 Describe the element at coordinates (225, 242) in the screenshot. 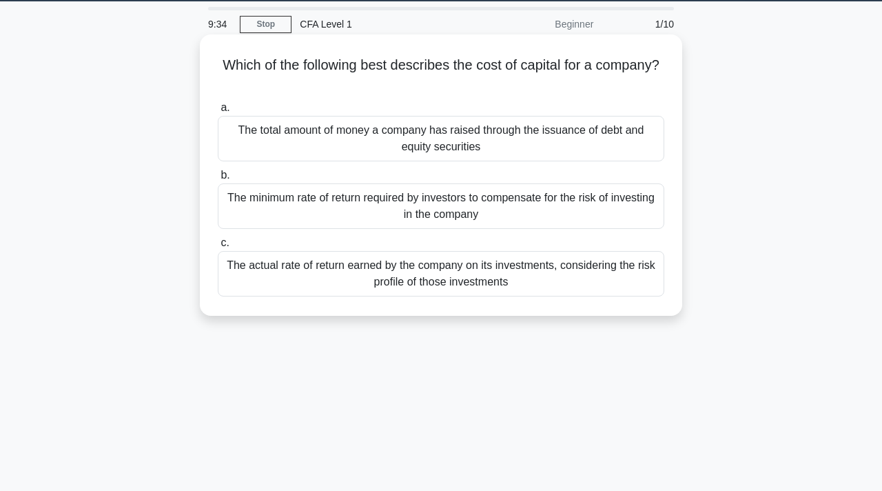

I see `span: c.` at that location.